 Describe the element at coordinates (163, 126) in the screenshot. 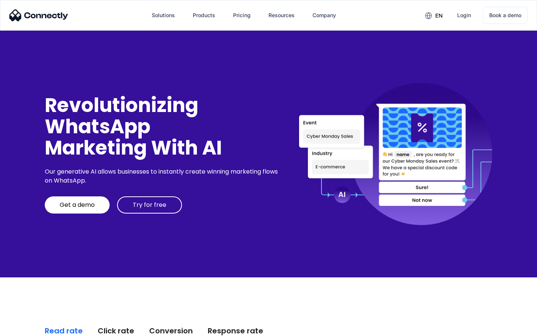

I see `div: Revolutionizing WhatsApp Marketing With AI` at that location.